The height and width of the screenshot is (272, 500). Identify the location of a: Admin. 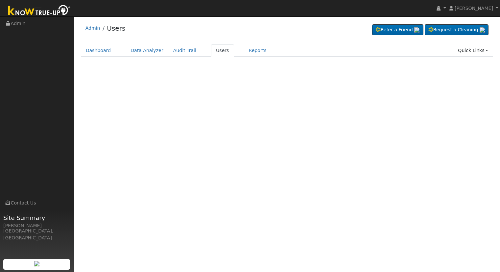
(93, 28).